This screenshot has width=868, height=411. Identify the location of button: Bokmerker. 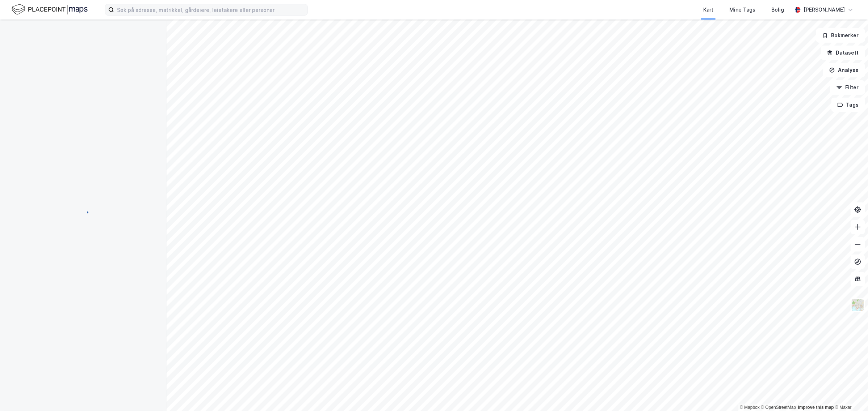
(840, 36).